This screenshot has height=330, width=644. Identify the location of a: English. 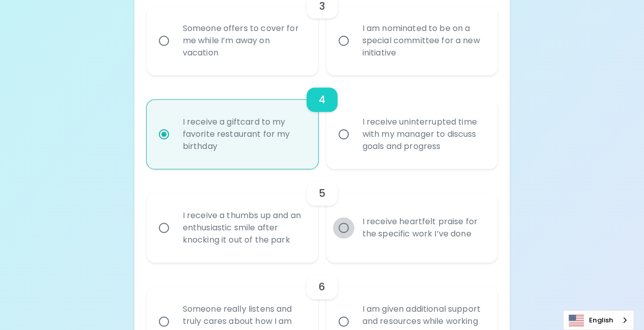
(599, 320).